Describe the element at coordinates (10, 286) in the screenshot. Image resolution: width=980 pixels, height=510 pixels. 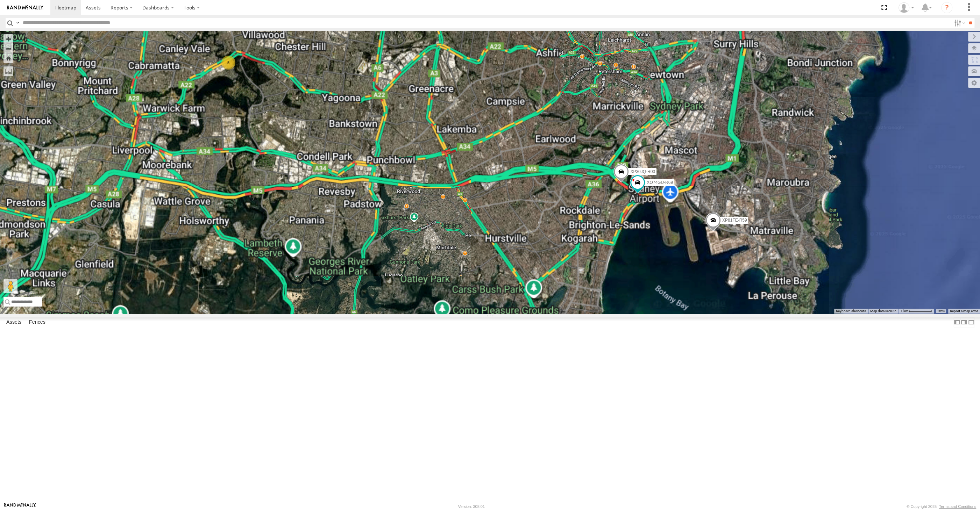
I see `button: Drag Pegman onto the map to open Street View` at that location.